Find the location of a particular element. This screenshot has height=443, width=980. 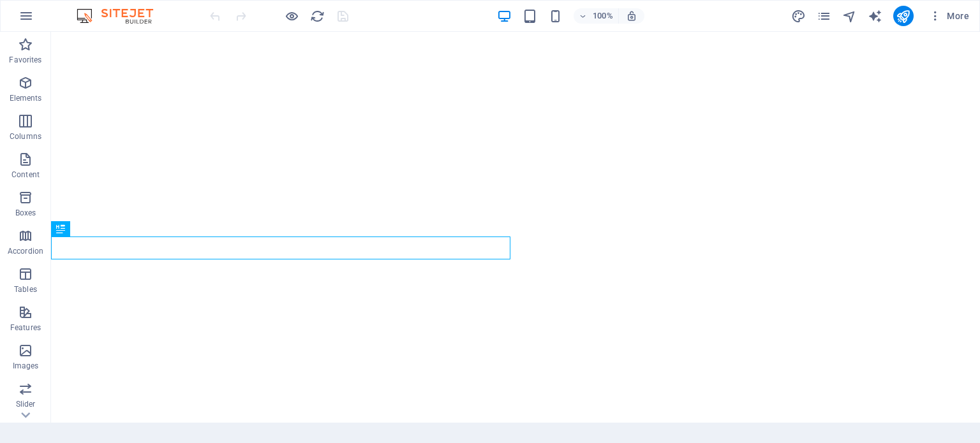

p: Accordion is located at coordinates (25, 251).